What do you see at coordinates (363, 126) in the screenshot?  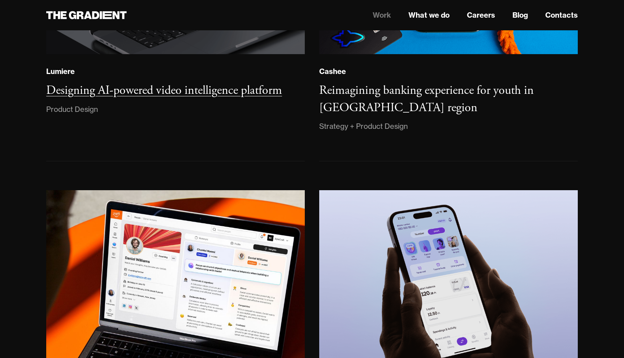 I see `div: Strategy + Product Design` at bounding box center [363, 126].